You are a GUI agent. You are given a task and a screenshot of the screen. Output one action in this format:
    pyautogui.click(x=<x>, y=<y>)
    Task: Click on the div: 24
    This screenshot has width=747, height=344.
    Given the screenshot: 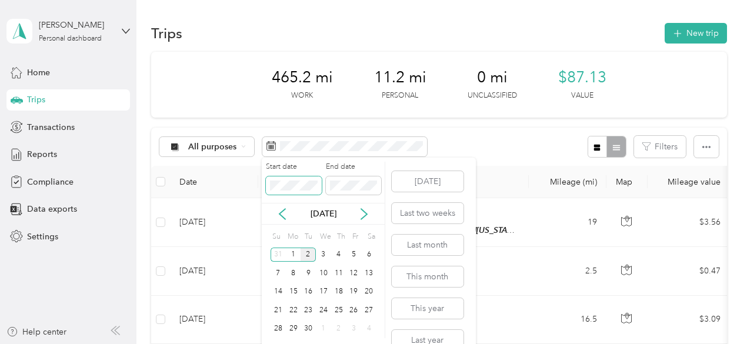 What is the action you would take?
    pyautogui.click(x=324, y=310)
    